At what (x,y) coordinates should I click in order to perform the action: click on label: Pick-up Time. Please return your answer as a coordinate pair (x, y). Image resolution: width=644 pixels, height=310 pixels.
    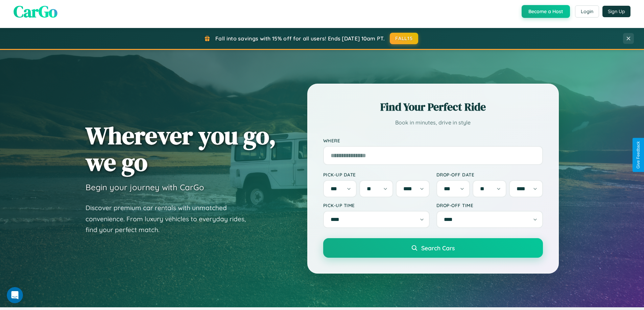
    Looking at the image, I should click on (376, 205).